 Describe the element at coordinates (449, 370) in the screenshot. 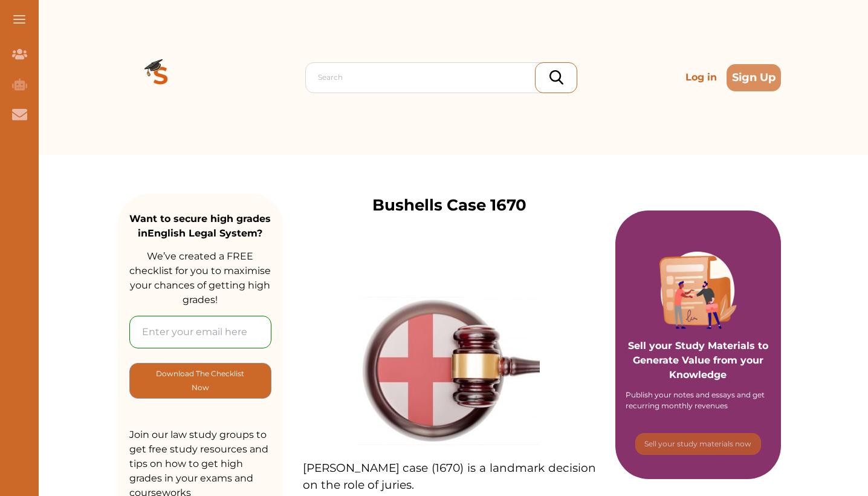

I see `img: English-Legal-System-feature-300x245.jpg` at that location.